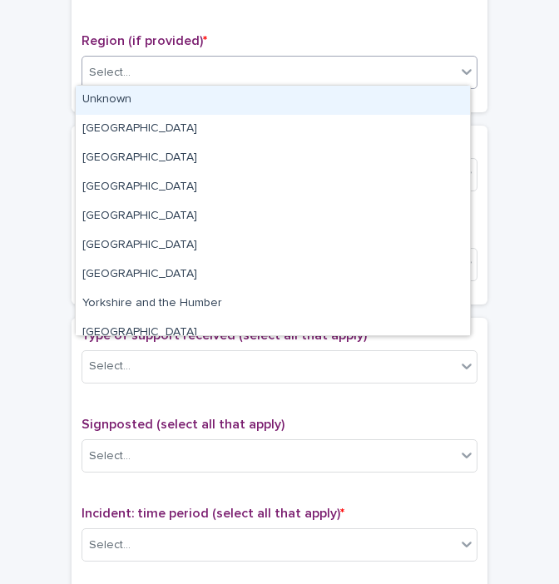  Describe the element at coordinates (213, 514) in the screenshot. I see `span: Incident: time period (select all that apply)` at that location.